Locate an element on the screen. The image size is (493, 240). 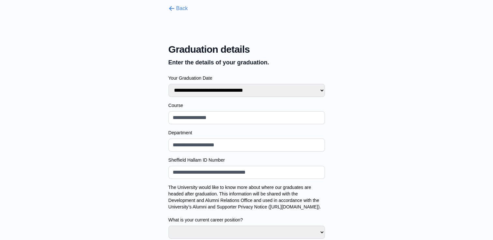
label: The University would like to know more about where our graduates are headed after graduation. Thi... is located at coordinates (246, 204).